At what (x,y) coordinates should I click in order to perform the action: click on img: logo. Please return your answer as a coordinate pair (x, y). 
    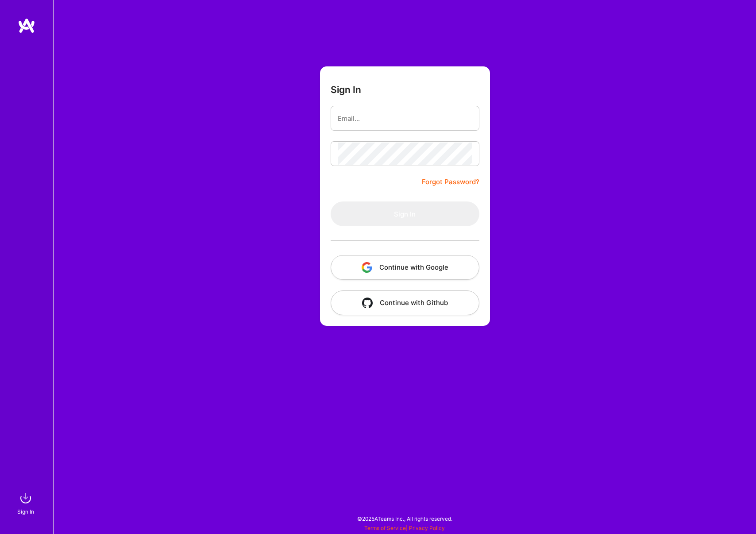
    Looking at the image, I should click on (27, 25).